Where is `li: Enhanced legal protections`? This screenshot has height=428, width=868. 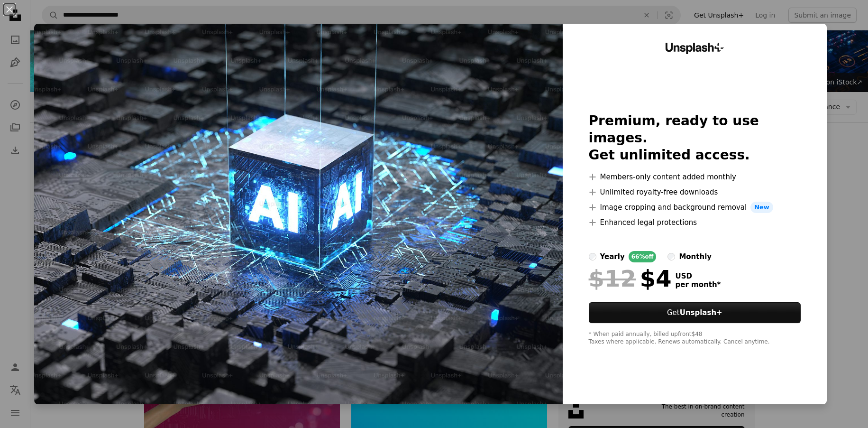
li: Enhanced legal protections is located at coordinates (695, 223).